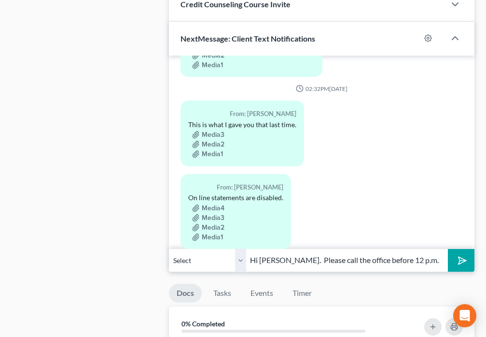  Describe the element at coordinates (208, 208) in the screenshot. I see `button: Media4` at that location.